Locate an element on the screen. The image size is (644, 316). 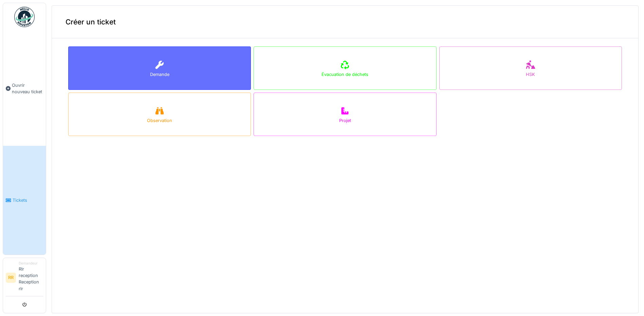
div: HSK is located at coordinates (530, 74).